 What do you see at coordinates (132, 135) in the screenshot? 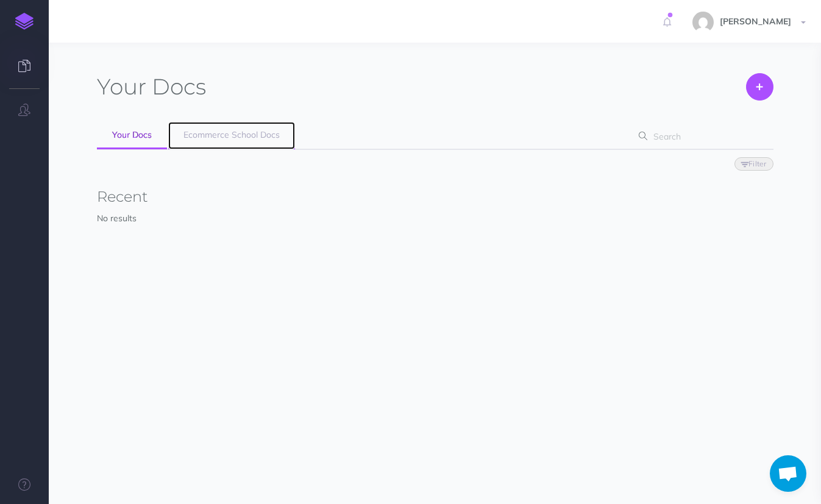
I see `span: Your Docs` at bounding box center [132, 135].